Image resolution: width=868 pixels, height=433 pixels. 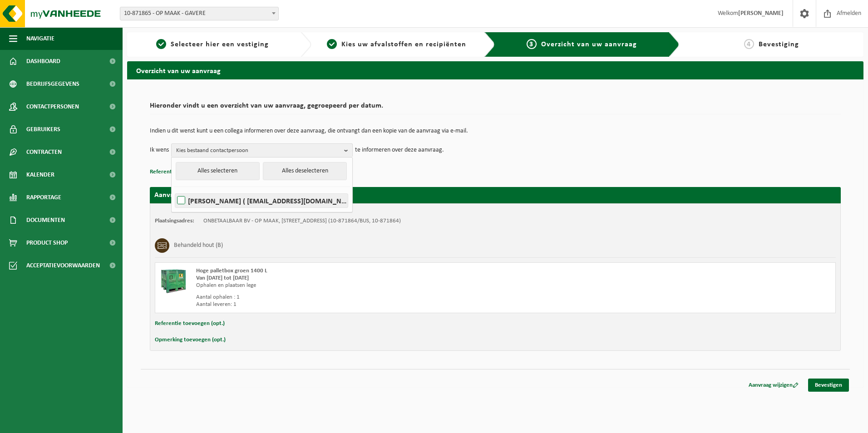 I want to click on h2: Overzicht van uw aanvraag, so click(x=495, y=70).